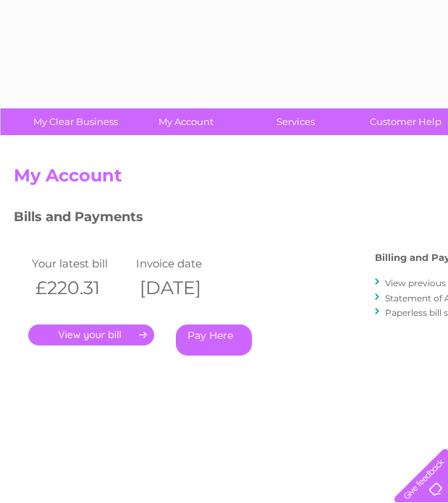 This screenshot has width=448, height=503. What do you see at coordinates (295, 121) in the screenshot?
I see `a: Services` at bounding box center [295, 121].